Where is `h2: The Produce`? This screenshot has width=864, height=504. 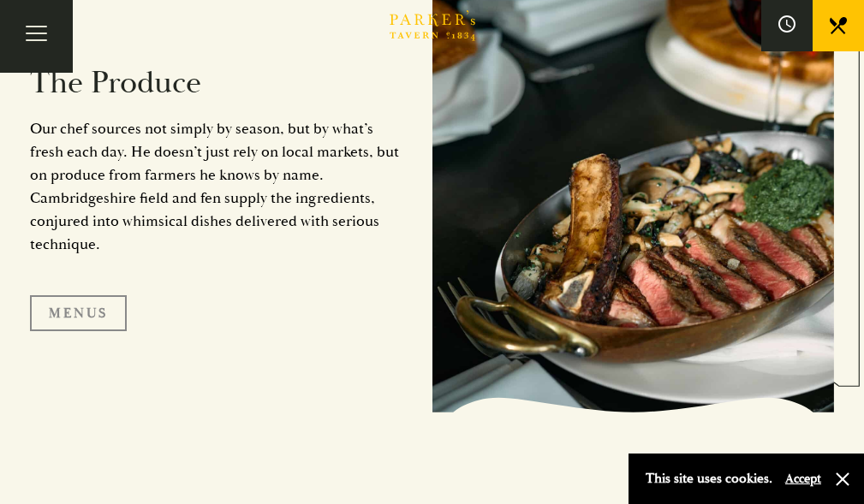 h2: The Produce is located at coordinates (218, 83).